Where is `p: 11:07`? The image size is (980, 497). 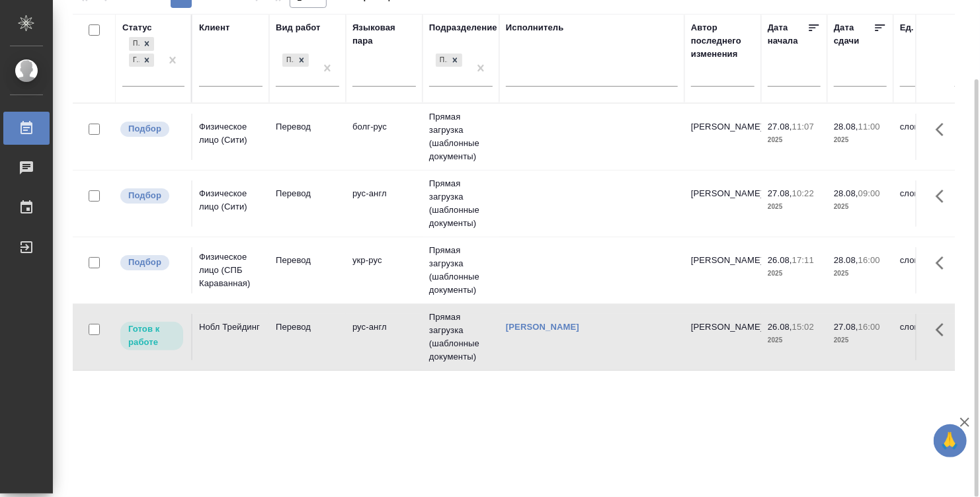 p: 11:07 is located at coordinates (803, 126).